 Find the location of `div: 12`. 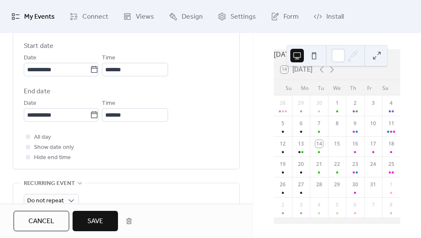

div: 12 is located at coordinates (282, 144).